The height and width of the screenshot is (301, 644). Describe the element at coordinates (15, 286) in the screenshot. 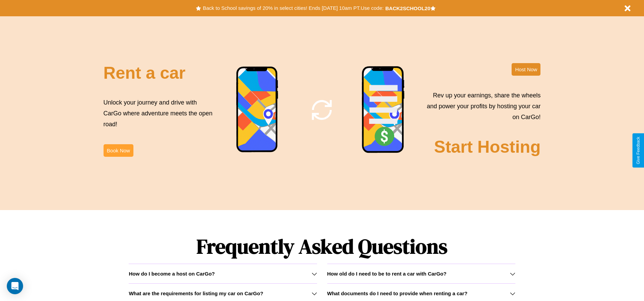

I see `div: Open Intercom Messenger` at that location.